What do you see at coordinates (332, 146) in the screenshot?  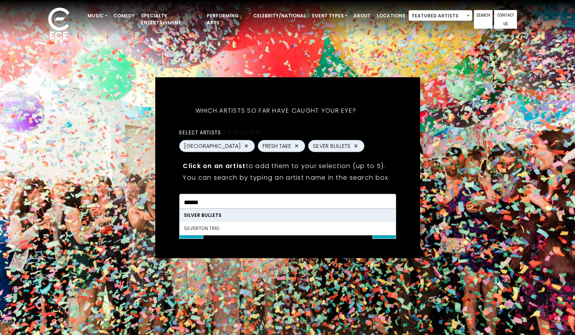 I see `span: SILVER BULLETS` at bounding box center [332, 146].